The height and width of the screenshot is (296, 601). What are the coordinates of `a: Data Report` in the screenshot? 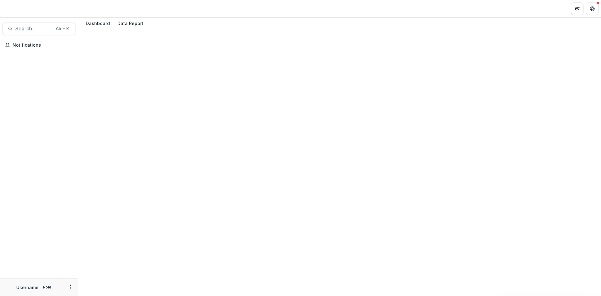 It's located at (130, 23).